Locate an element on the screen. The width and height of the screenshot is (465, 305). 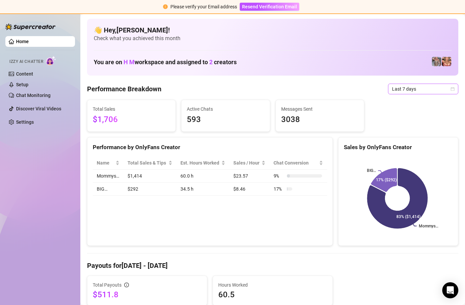
a: Content is located at coordinates (24, 74).